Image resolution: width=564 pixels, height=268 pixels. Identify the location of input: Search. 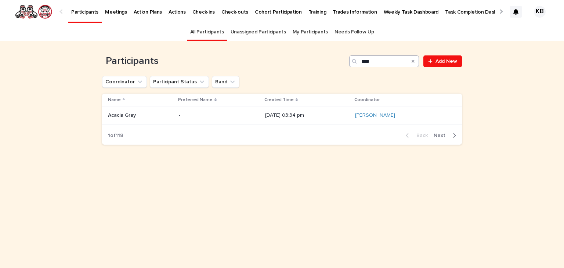
(384, 61).